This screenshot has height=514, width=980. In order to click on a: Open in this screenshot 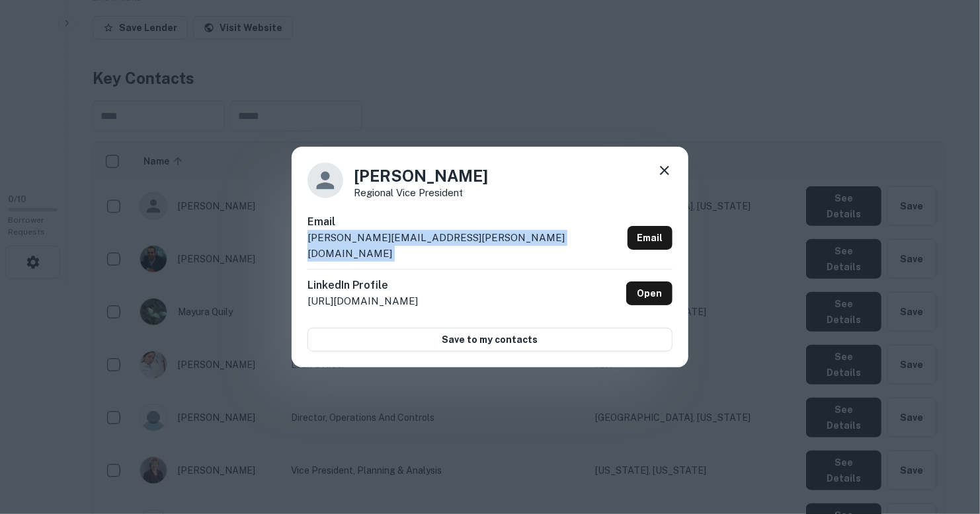, I will do `click(650, 294)`.